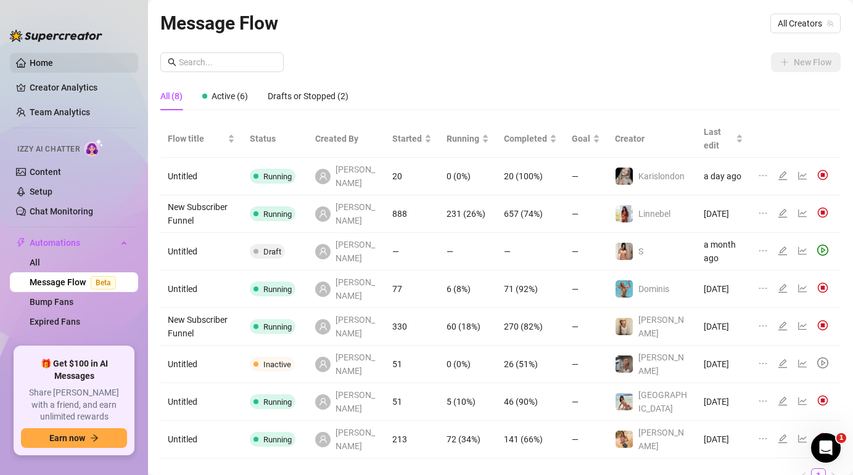 Image resolution: width=853 pixels, height=475 pixels. I want to click on td: 657 (74%), so click(530, 214).